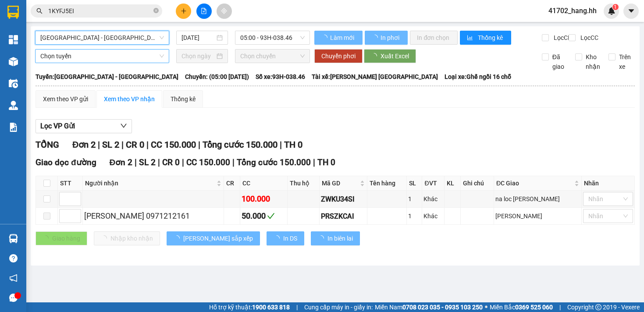 The height and width of the screenshot is (312, 644). I want to click on button: Xuất Excel, so click(390, 56).